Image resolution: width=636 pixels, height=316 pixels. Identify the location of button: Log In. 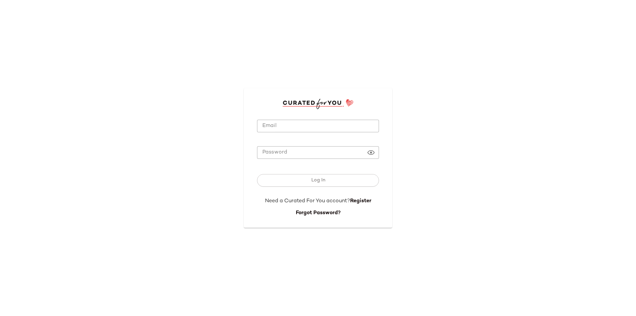
(318, 180).